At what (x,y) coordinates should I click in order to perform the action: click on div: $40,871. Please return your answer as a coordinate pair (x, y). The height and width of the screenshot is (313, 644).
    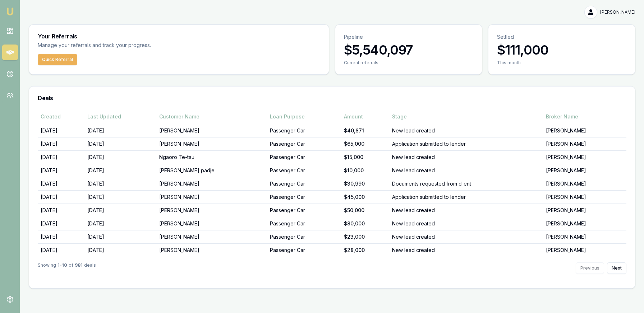
    Looking at the image, I should click on (365, 131).